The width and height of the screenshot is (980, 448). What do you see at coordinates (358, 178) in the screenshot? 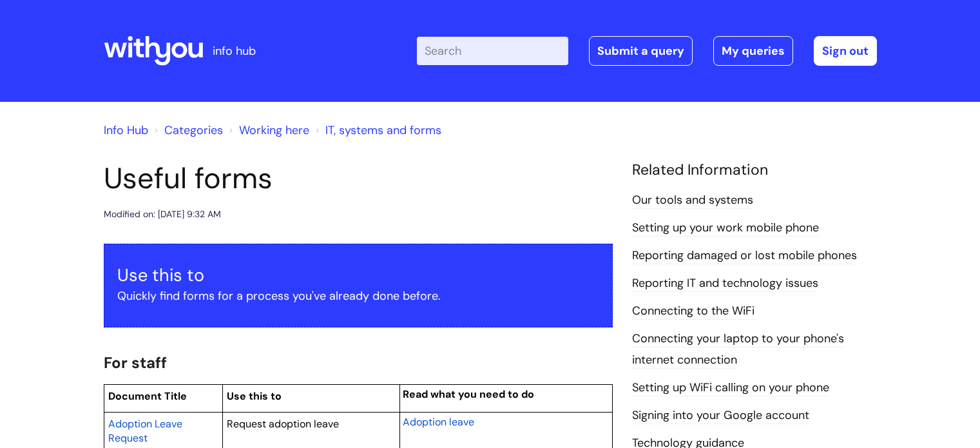
I see `h1: Useful forms` at bounding box center [358, 178].